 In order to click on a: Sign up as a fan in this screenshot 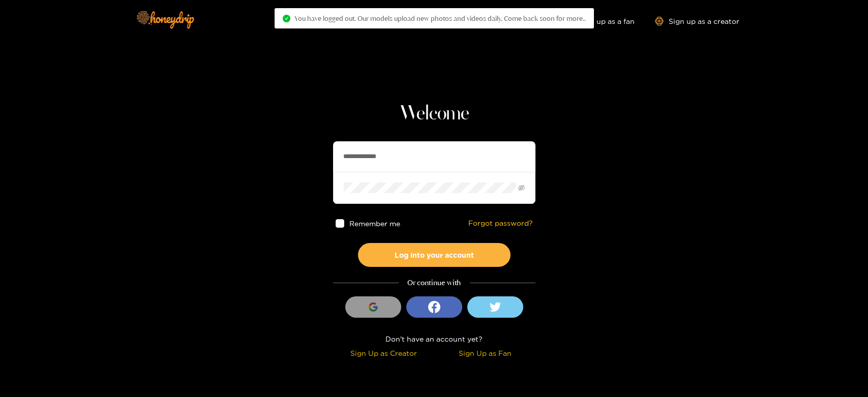, I will do `click(599, 21)`.